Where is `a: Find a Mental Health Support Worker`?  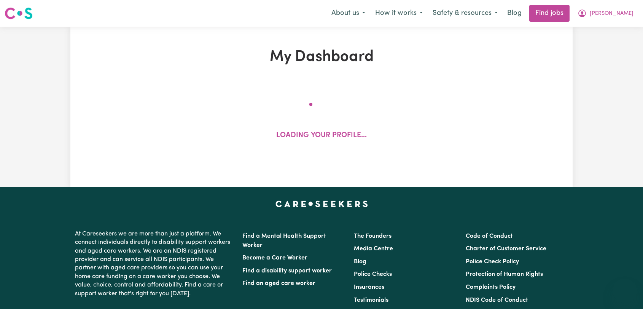 a: Find a Mental Health Support Worker is located at coordinates (284, 241).